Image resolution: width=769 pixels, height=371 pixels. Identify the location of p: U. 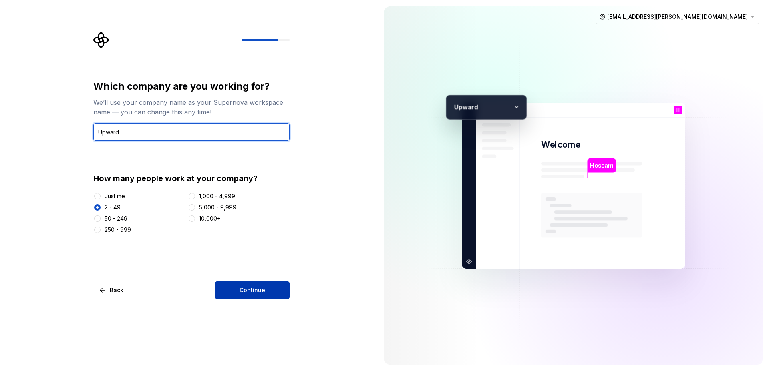
(454, 107).